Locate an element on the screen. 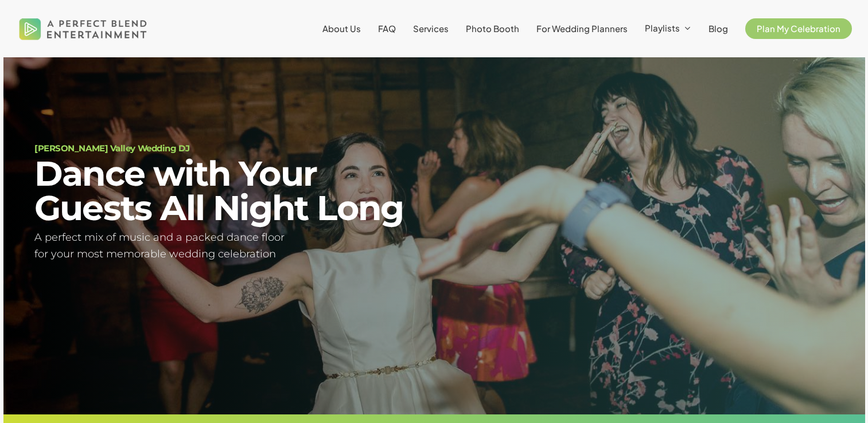  span: Services is located at coordinates (431, 28).